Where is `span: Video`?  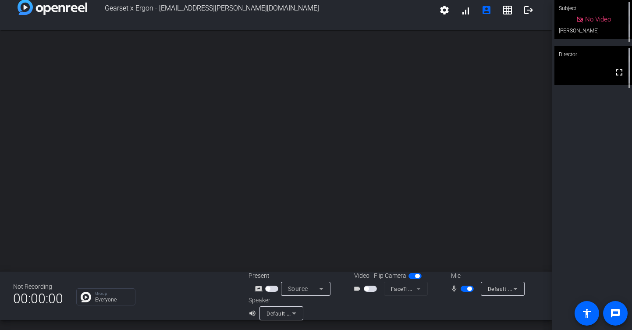
span: Video is located at coordinates (362, 275).